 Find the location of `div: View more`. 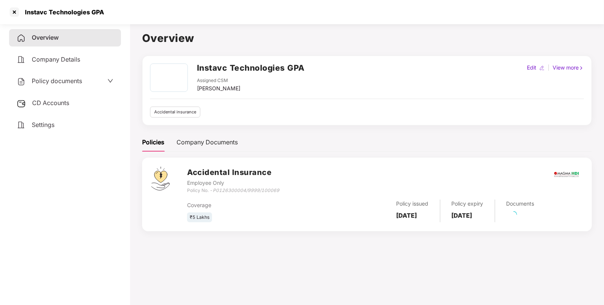

div: View more is located at coordinates (568, 68).